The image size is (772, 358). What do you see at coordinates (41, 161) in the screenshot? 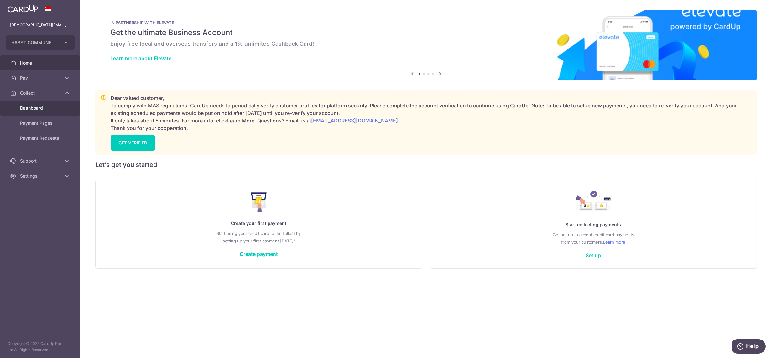
I see `span: Support` at bounding box center [41, 161].